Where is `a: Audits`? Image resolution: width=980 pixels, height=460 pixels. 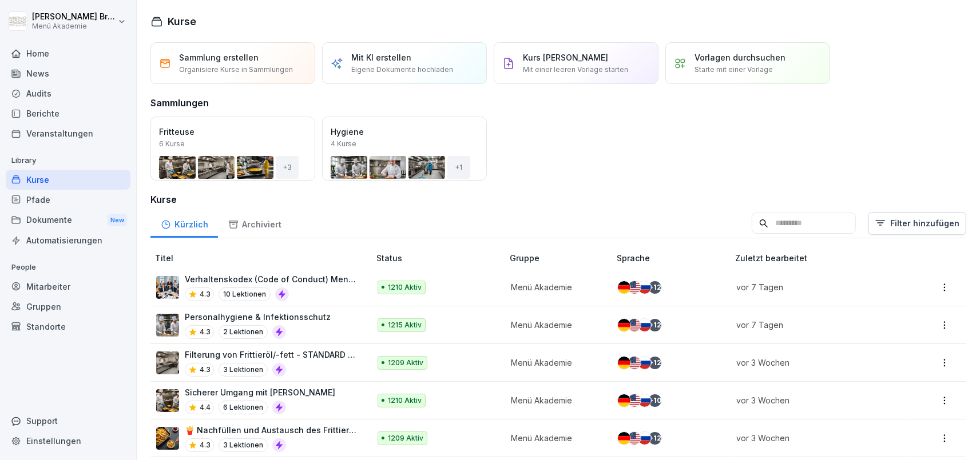
a: Audits is located at coordinates (68, 93).